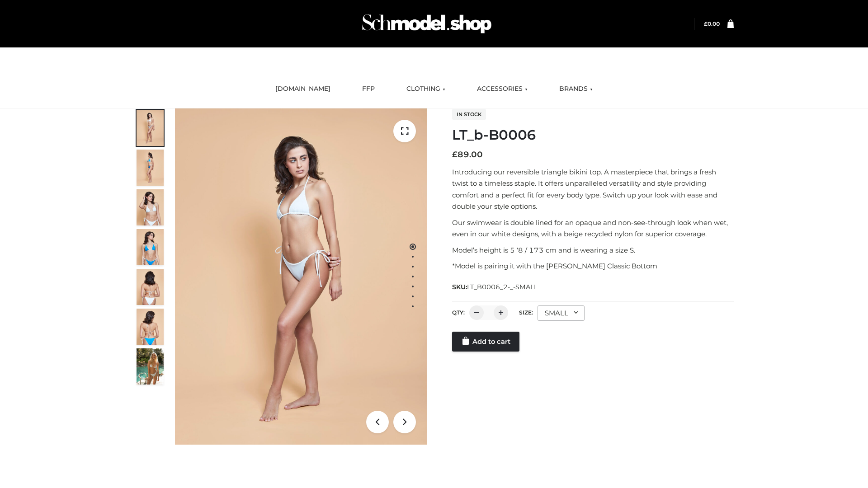 This screenshot has height=488, width=868. I want to click on a: FFP, so click(368, 89).